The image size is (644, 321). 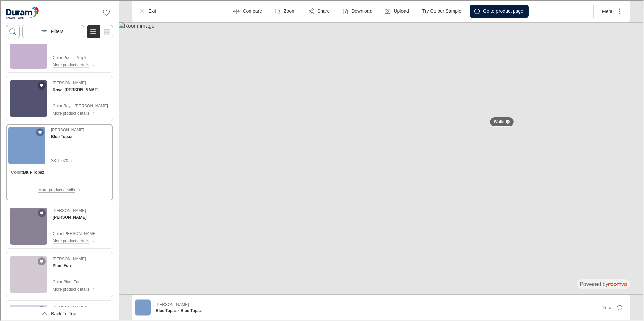 I want to click on p: Filters, so click(x=56, y=31).